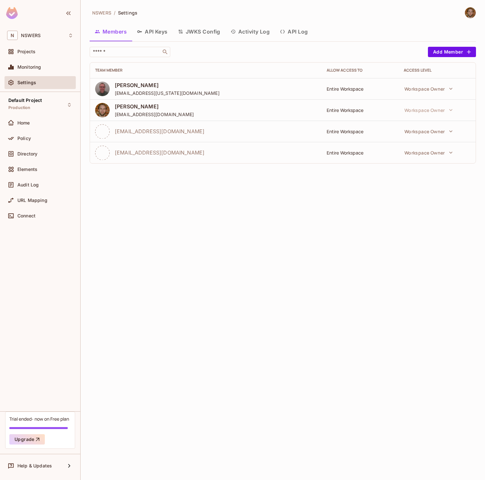 Image resolution: width=485 pixels, height=480 pixels. Describe the element at coordinates (32, 200) in the screenshot. I see `span: URL Mapping` at that location.